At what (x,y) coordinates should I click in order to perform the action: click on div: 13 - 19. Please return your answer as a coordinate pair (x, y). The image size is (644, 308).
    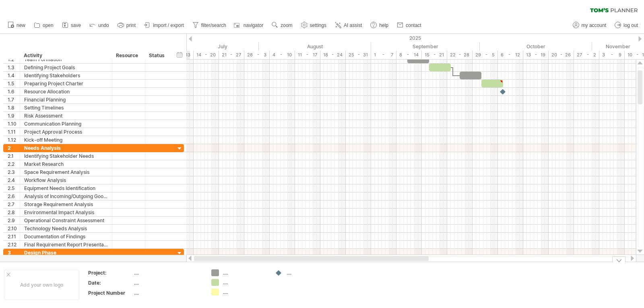
    Looking at the image, I should click on (536, 55).